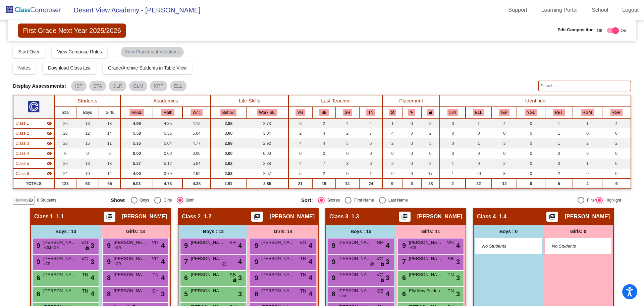  What do you see at coordinates (348, 113) in the screenshot?
I see `button: SH` at bounding box center [348, 113].